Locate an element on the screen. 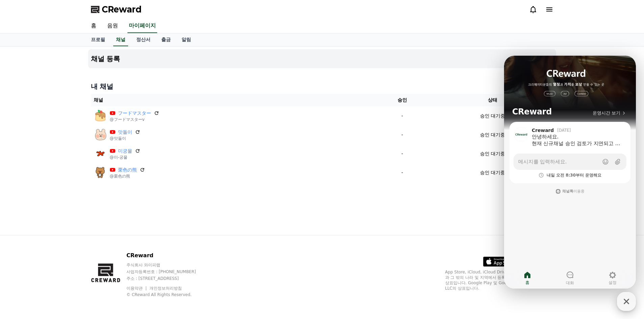 The height and width of the screenshot is (319, 644). a: 메시지를 입력하세요. is located at coordinates (66, 106).